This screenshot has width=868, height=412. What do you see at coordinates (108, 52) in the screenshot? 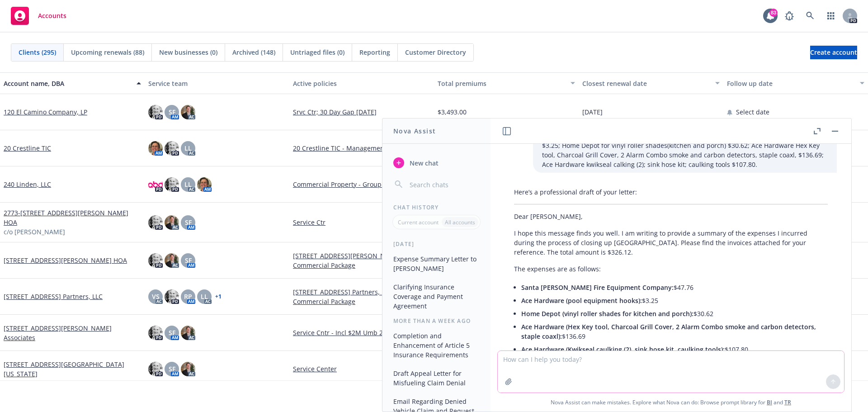
I see `span: Upcoming renewals (88)` at bounding box center [108, 52].